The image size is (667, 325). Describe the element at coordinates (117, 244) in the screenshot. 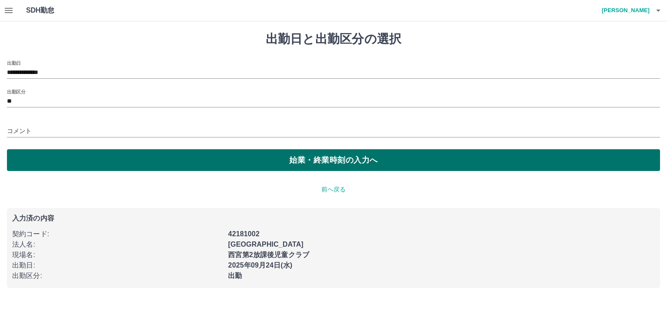

I see `p: 法人名 :` at that location.